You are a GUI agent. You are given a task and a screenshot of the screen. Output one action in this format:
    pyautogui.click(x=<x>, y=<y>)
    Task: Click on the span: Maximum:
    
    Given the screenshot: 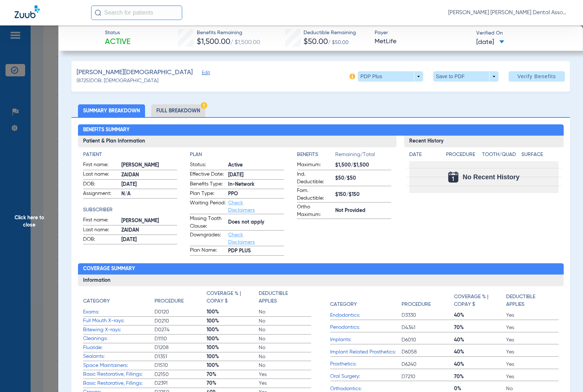 What is the action you would take?
    pyautogui.click(x=315, y=166)
    